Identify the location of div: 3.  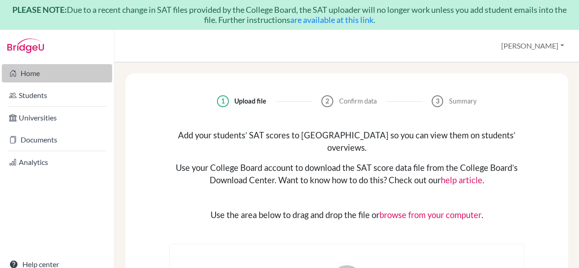
(438, 101).